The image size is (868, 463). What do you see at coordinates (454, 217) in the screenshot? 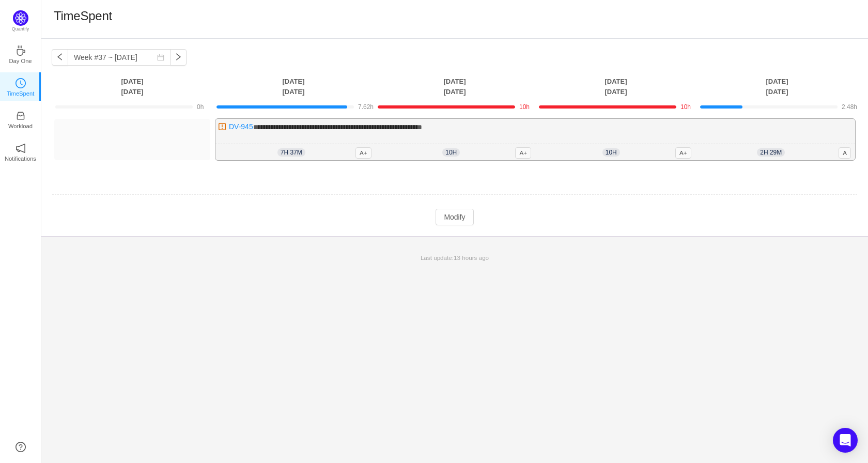
I see `button: Modify` at bounding box center [454, 217].